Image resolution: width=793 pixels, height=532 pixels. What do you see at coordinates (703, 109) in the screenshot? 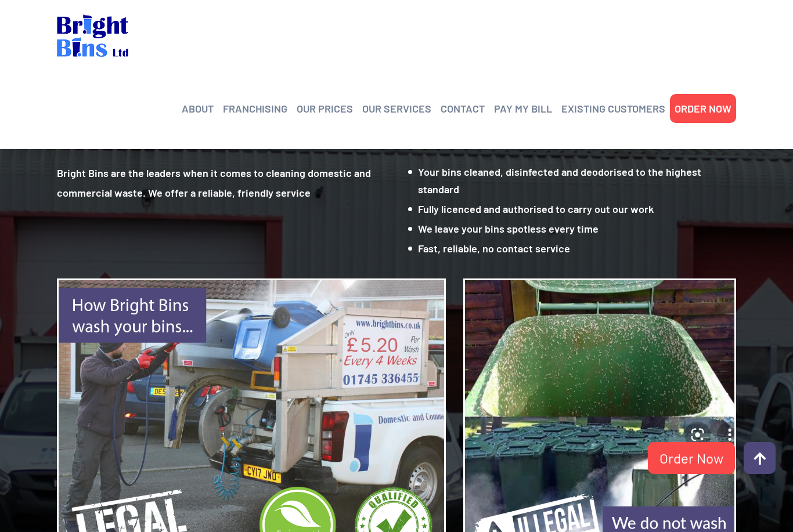
I see `a: ORDER NOW` at bounding box center [703, 109].